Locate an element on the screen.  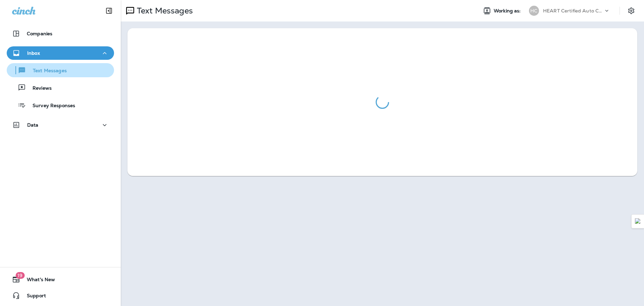
button: Settings is located at coordinates (631, 11).